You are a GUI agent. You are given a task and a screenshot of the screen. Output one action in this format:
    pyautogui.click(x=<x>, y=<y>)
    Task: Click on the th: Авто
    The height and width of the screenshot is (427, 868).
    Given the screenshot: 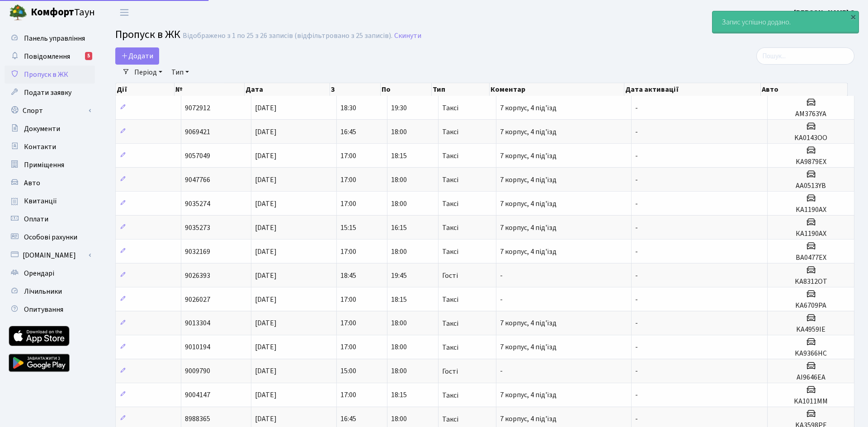 What is the action you would take?
    pyautogui.click(x=804, y=90)
    